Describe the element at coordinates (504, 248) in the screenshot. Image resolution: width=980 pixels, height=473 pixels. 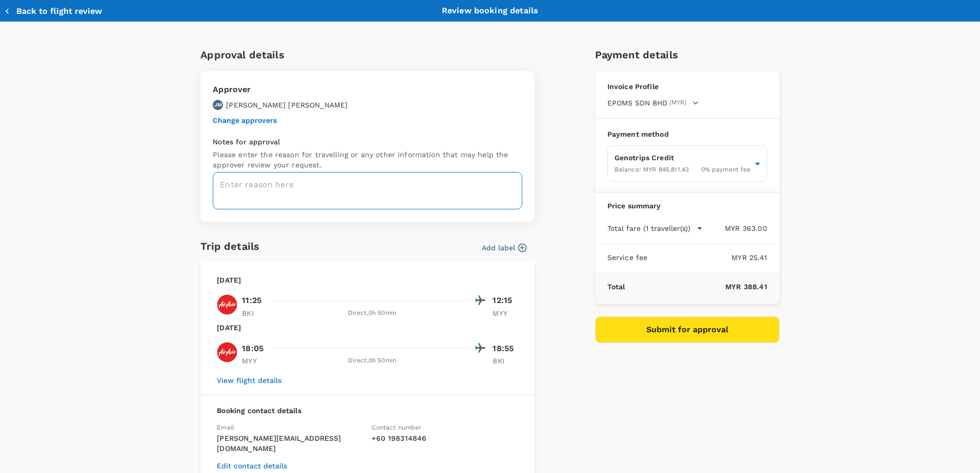
I see `button: Add label` at that location.